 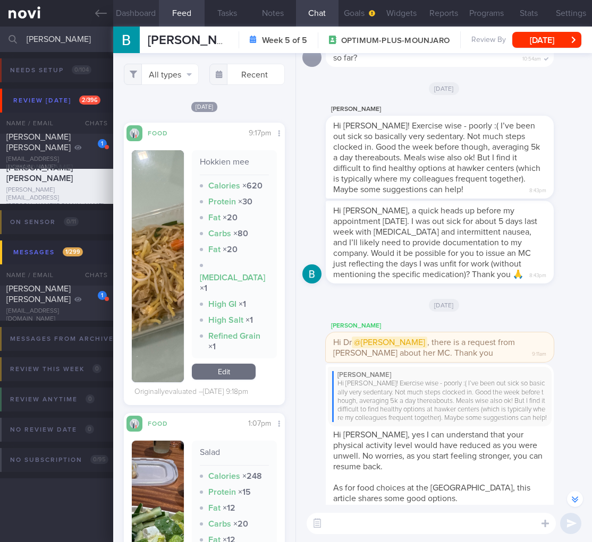 What do you see at coordinates (76, 339) in the screenshot?
I see `div: Messages from Archived` at bounding box center [76, 339].